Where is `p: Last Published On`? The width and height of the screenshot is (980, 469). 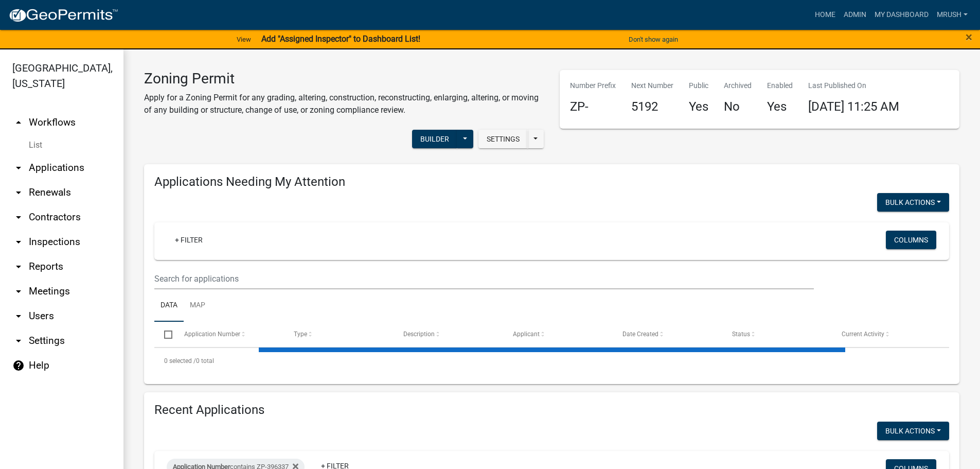
p: Last Published On is located at coordinates (853, 85).